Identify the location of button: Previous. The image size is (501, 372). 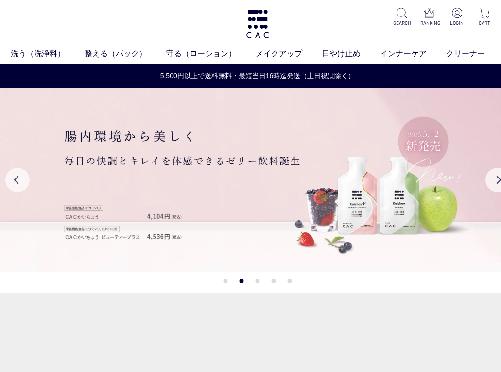
(17, 180).